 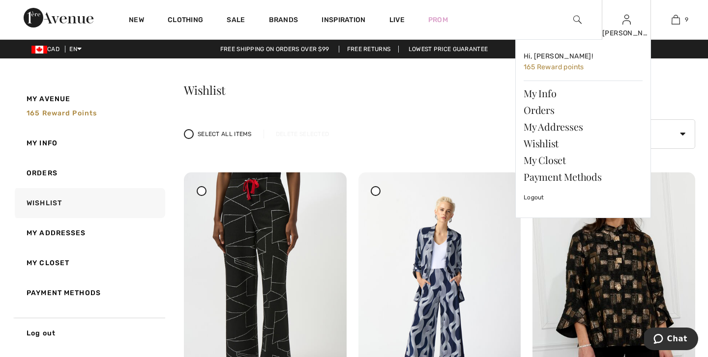 I want to click on img: My Bag, so click(x=675, y=20).